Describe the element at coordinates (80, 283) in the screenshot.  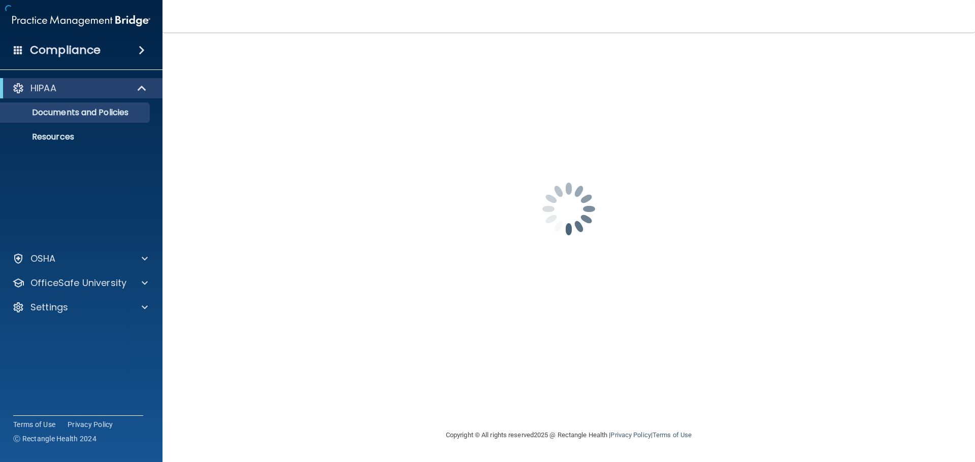
I see `a: OfficeSafe University` at that location.